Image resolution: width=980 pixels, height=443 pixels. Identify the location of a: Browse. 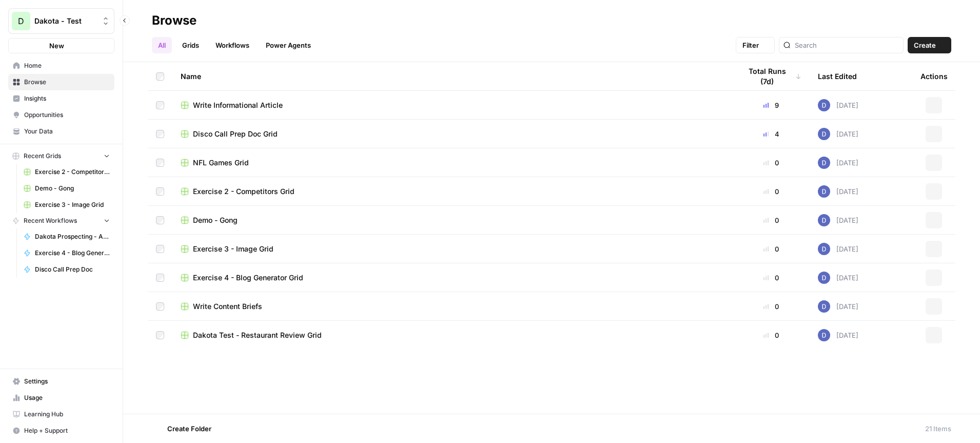
(61, 82).